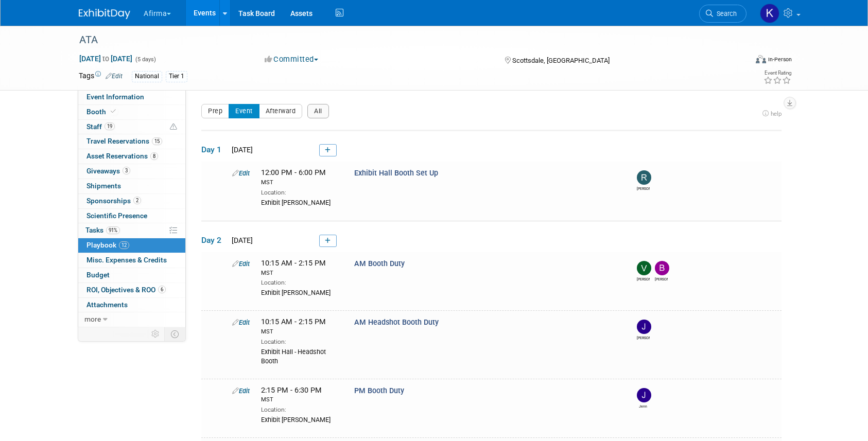  I want to click on span: PM Booth Duty, so click(379, 391).